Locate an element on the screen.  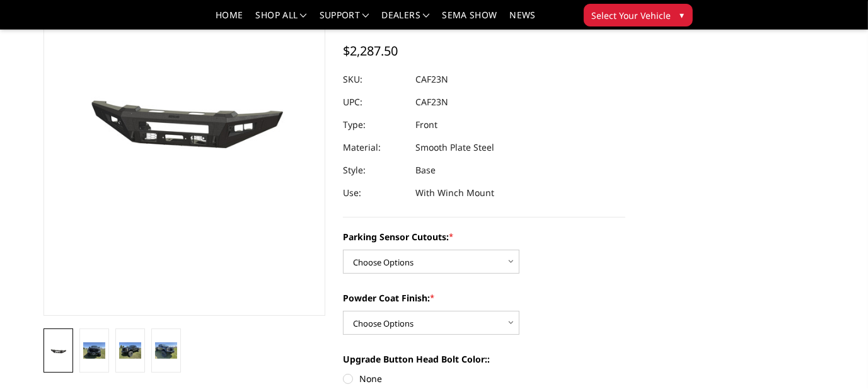
a: SEMA Show is located at coordinates (469, 20).